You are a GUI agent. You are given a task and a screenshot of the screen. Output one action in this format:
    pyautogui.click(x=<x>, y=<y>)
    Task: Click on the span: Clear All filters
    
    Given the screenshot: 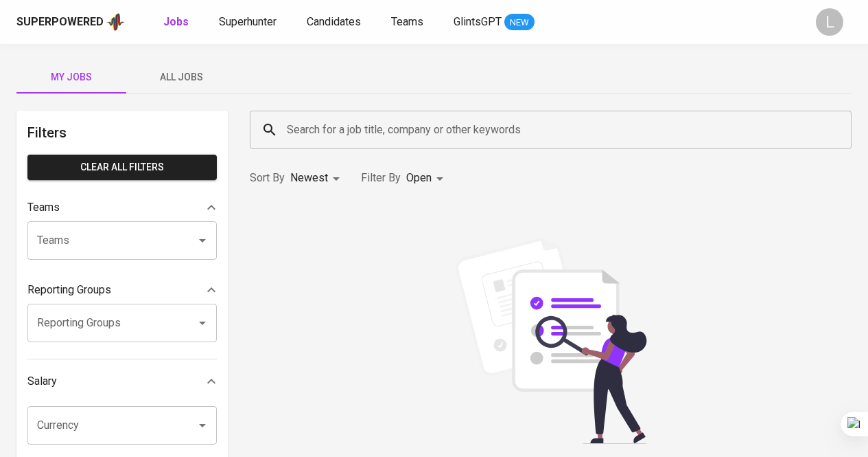 What is the action you would take?
    pyautogui.click(x=123, y=167)
    